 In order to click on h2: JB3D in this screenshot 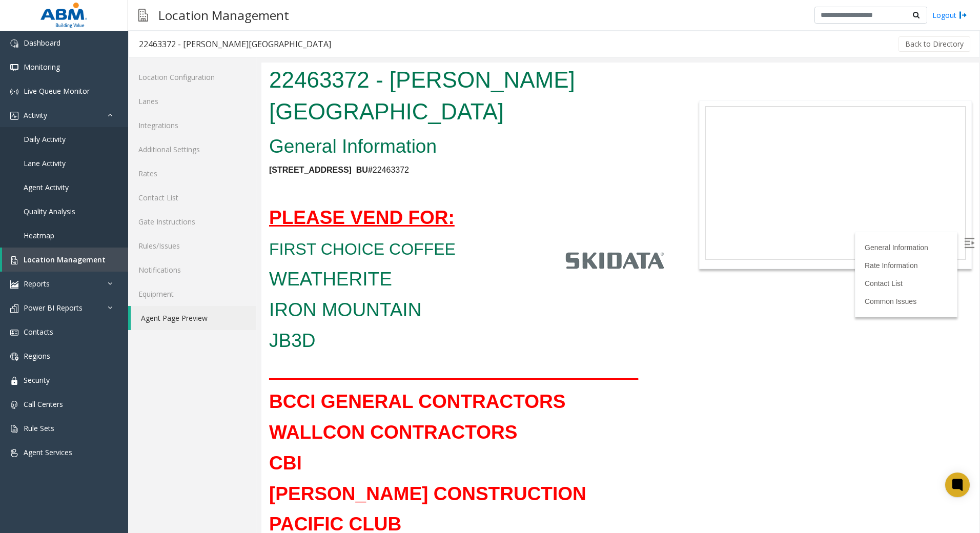, I will do `click(209, 278)`.